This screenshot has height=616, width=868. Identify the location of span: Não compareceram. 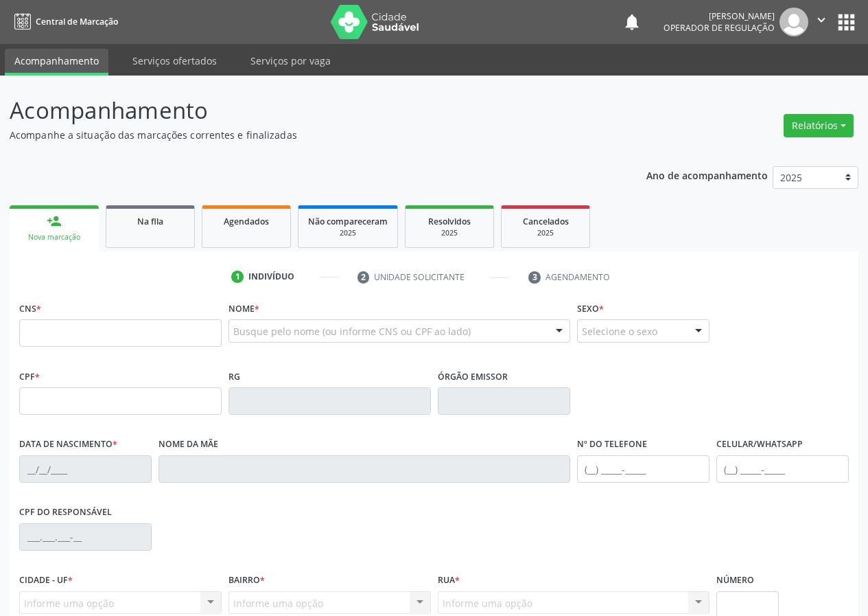
(348, 221).